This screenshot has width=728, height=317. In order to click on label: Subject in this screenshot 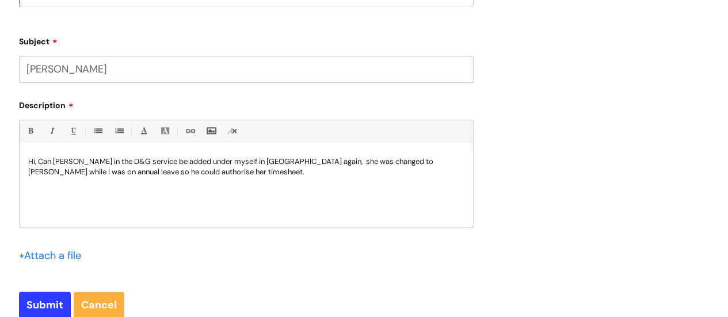, I will do `click(246, 40)`.